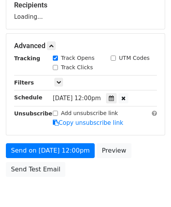 The height and width of the screenshot is (207, 171). Describe the element at coordinates (114, 150) in the screenshot. I see `a: Preview` at that location.